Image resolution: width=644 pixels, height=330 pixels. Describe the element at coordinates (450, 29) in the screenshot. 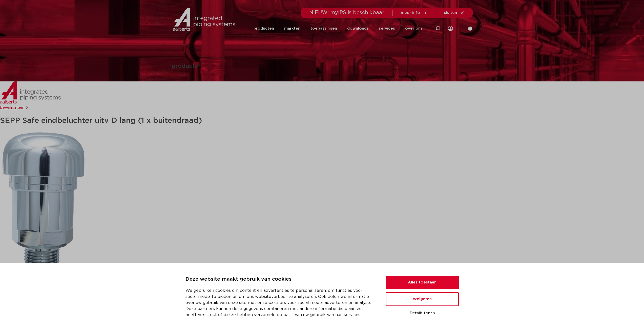

I see `div: my IPS` at that location.